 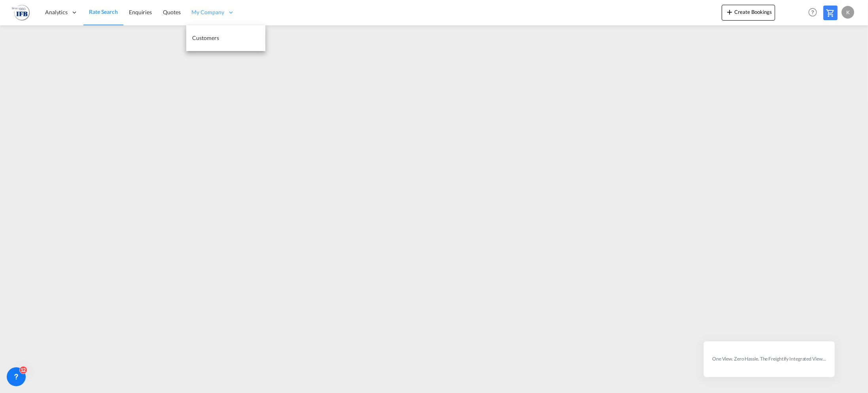 I want to click on div: Help, so click(x=815, y=13).